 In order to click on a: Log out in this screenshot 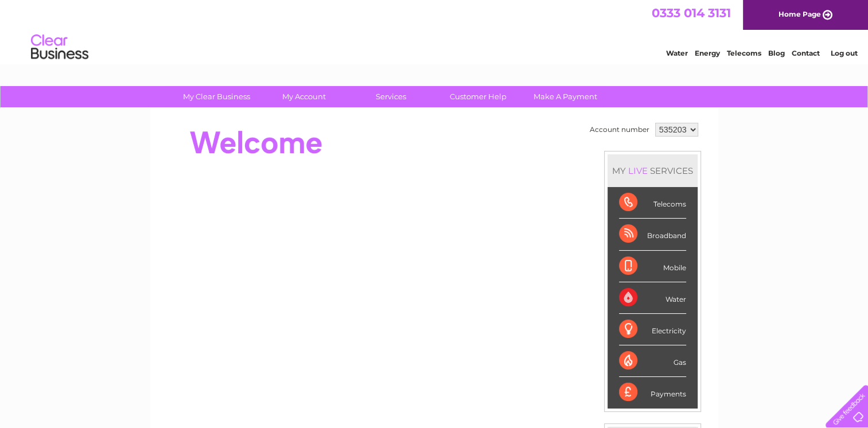, I will do `click(843, 53)`.